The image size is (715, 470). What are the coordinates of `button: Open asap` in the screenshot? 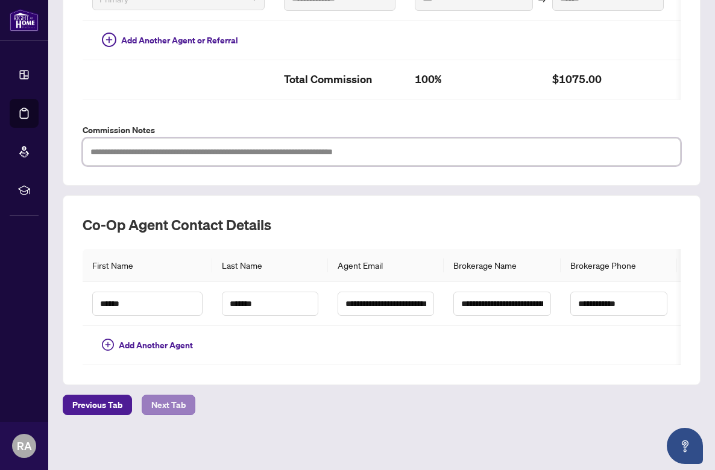 It's located at (685, 446).